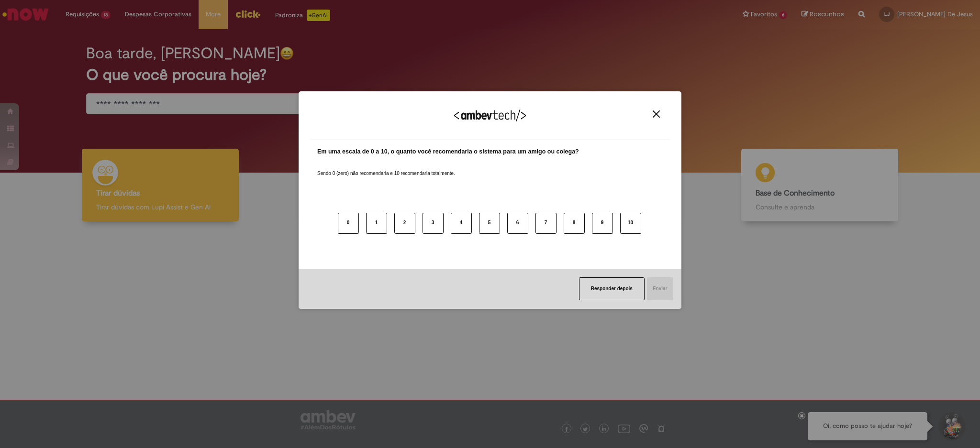 The width and height of the screenshot is (980, 448). Describe the element at coordinates (348, 223) in the screenshot. I see `button: 0` at that location.